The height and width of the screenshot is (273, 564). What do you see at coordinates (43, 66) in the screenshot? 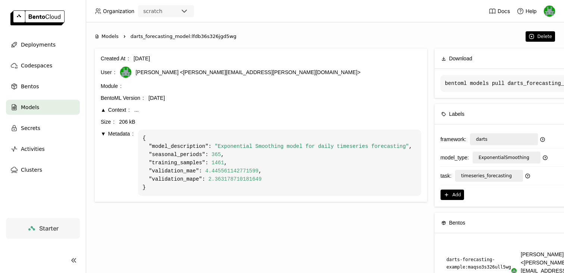
I see `a: Codespaces` at bounding box center [43, 66].